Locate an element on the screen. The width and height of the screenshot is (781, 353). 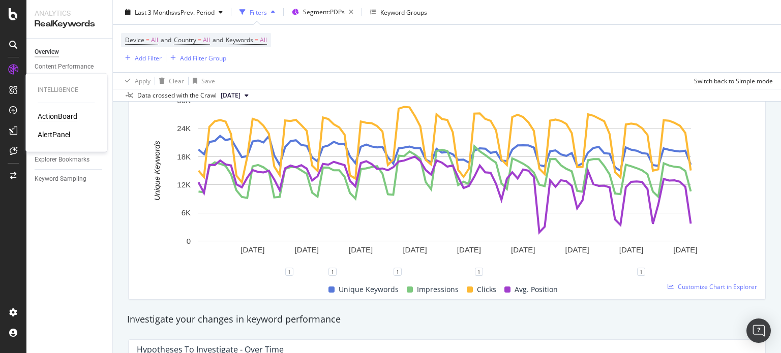
button: Clear is located at coordinates (169, 81).